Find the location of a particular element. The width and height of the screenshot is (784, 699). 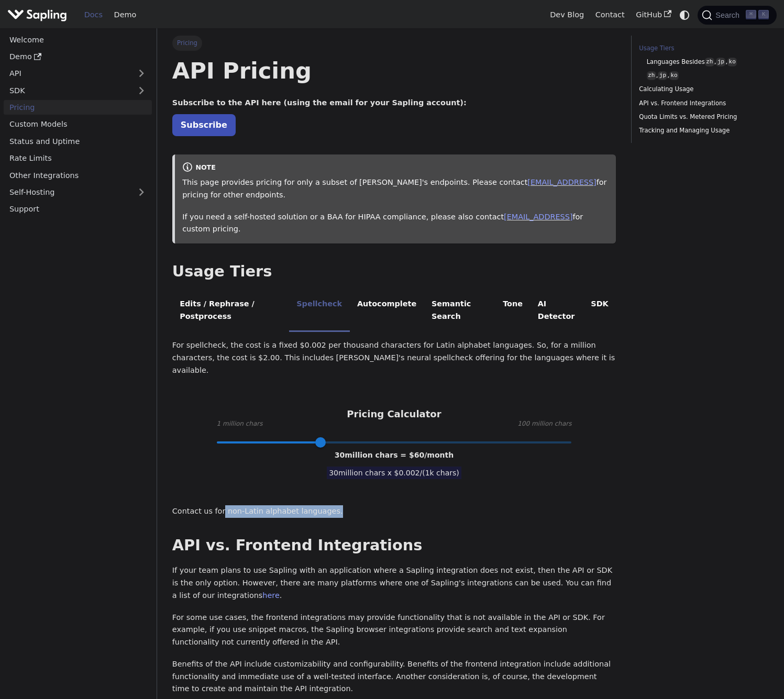

div: note is located at coordinates (395, 168).